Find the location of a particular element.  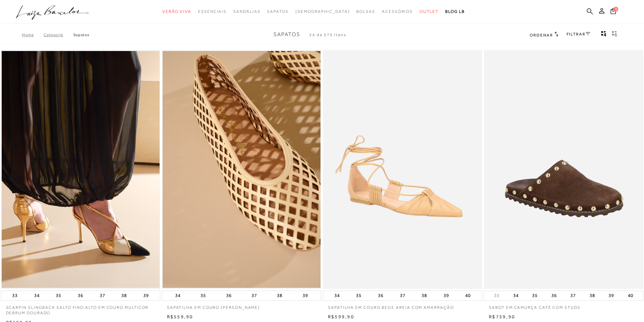

a: SCARPIN SLINGBACK SALTO FINO ALTO EM COURO MULTICOR DEBRUM DOURADO is located at coordinates (80, 308).